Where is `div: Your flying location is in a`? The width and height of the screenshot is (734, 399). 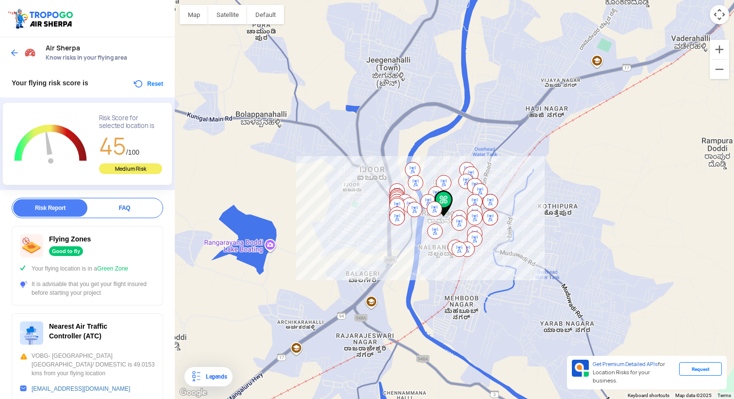 div: Your flying location is in a is located at coordinates (87, 269).